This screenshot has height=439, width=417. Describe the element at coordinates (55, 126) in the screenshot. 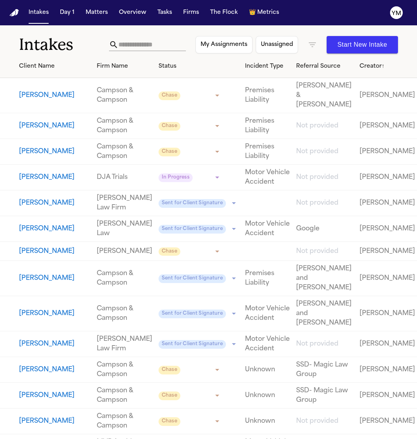

I see `button: View details for Richard Altomare` at that location.